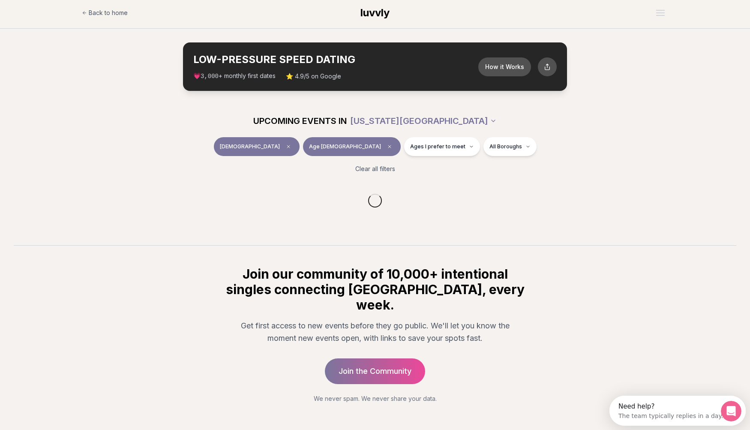  I want to click on span: luvvly, so click(375, 12).